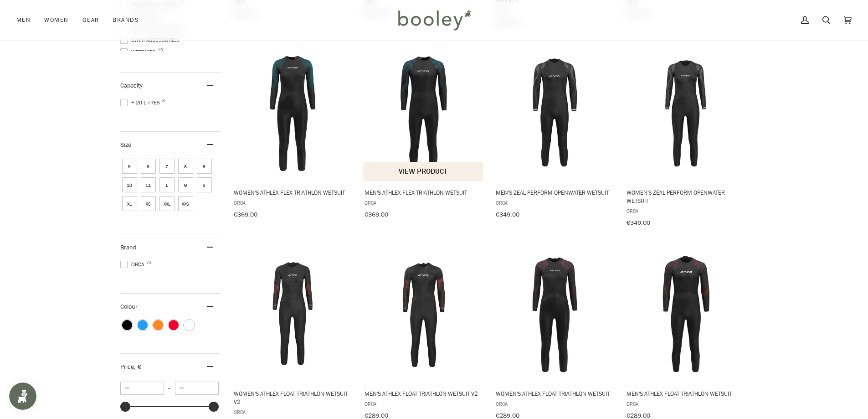 Image resolution: width=868 pixels, height=419 pixels. Describe the element at coordinates (292, 133) in the screenshot. I see `a: Women's Athlex Flex Triathlon Wetsuit` at that location.